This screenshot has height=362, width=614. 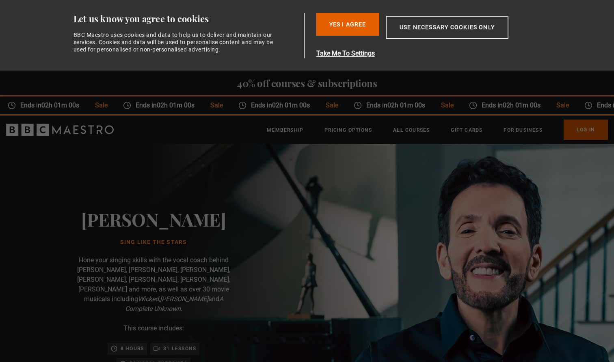 What do you see at coordinates (187, 19) in the screenshot?
I see `div: Let us know you agree to cookies` at bounding box center [187, 19].